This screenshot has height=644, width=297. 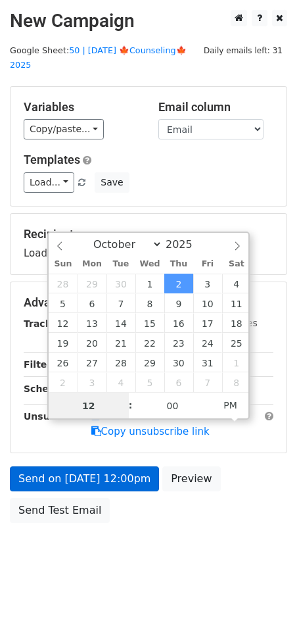 What do you see at coordinates (112, 182) in the screenshot?
I see `button: Save` at bounding box center [112, 182].